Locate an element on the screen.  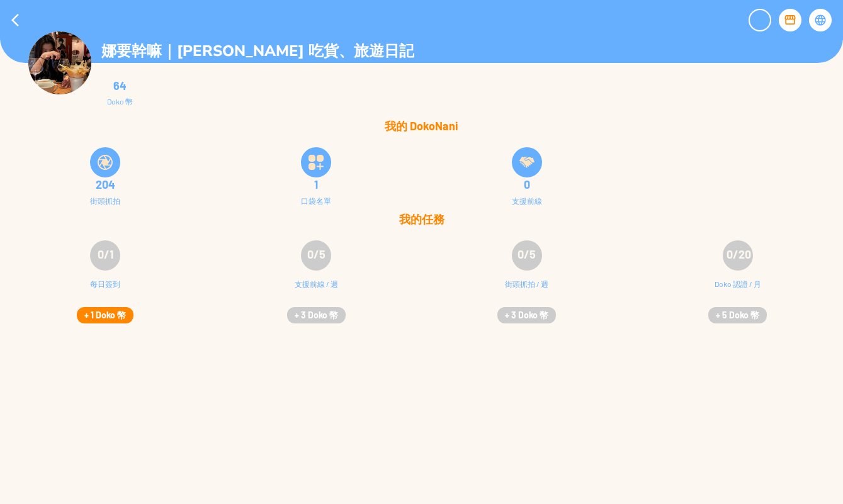
button: + 5 Doko 幣 is located at coordinates (737, 315).